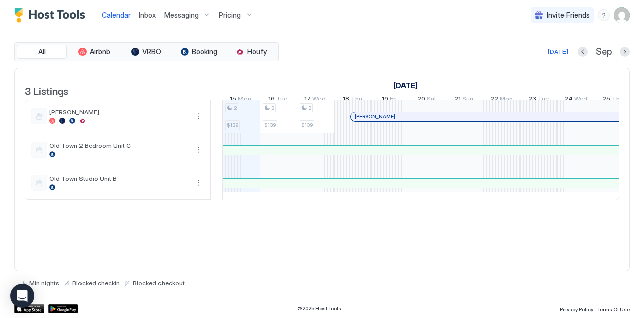 This screenshot has width=644, height=318. Describe the element at coordinates (29, 309) in the screenshot. I see `div: App Store` at that location.